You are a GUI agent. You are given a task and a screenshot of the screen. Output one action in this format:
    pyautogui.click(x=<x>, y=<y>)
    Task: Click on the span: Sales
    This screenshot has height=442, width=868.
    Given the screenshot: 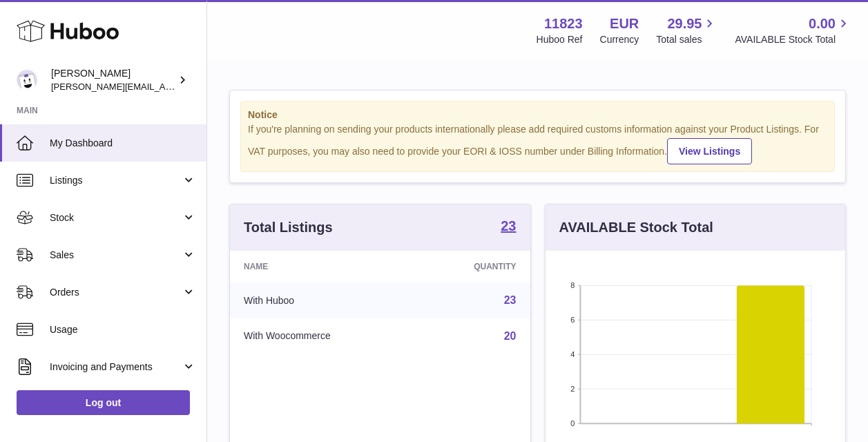 What is the action you would take?
    pyautogui.click(x=115, y=255)
    